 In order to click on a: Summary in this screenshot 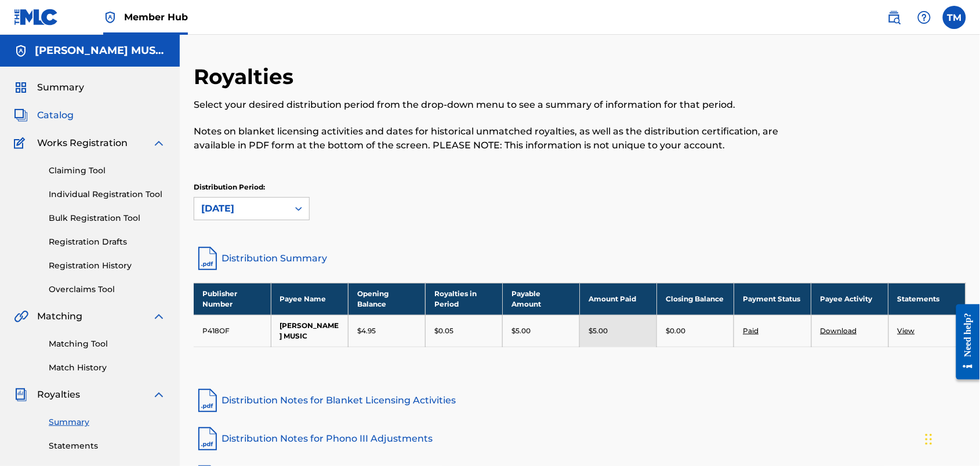, I will do `click(107, 422)`.